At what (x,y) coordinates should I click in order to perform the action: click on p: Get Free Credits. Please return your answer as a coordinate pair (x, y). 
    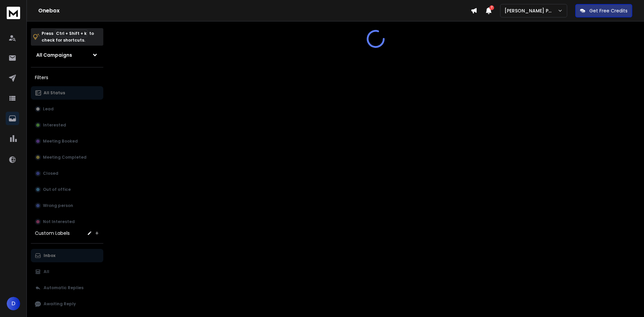
    Looking at the image, I should click on (608, 11).